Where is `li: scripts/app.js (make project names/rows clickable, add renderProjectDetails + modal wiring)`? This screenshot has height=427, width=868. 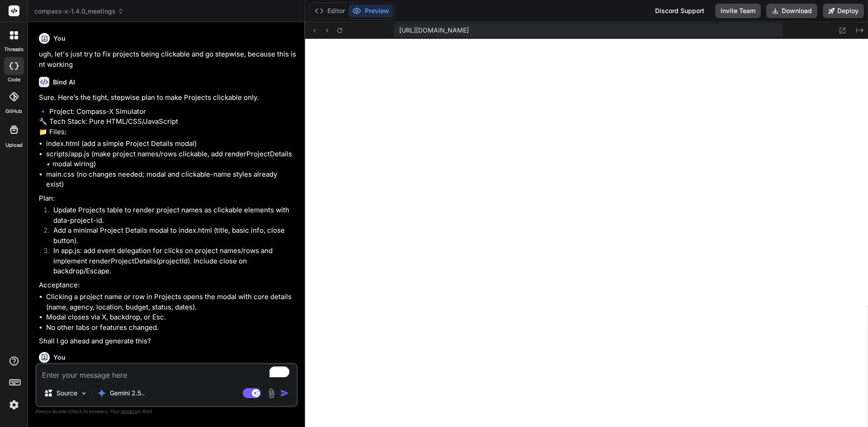
li: scripts/app.js (make project names/rows clickable, add renderProjectDetails + modal wiring) is located at coordinates (171, 159).